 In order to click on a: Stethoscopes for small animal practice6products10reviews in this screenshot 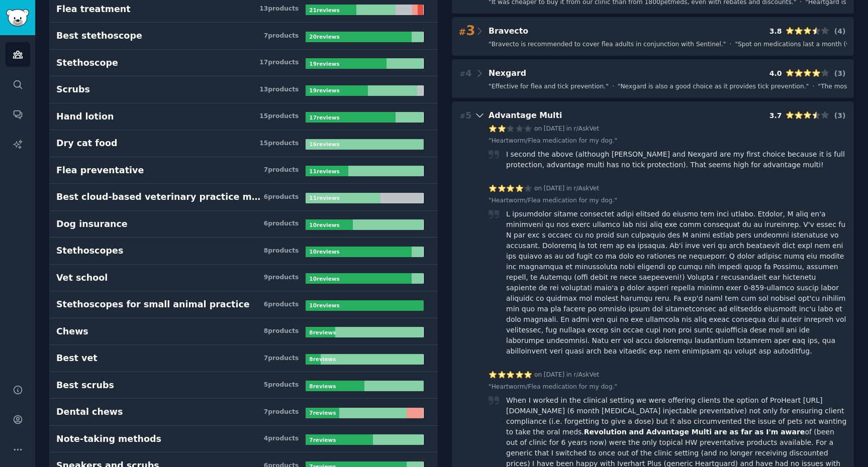, I will do `click(243, 305)`.